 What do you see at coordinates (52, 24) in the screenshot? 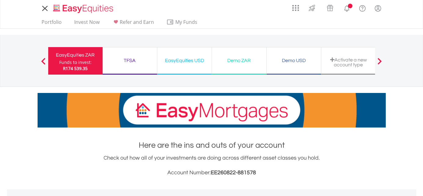
I see `a: Portfolio` at bounding box center [52, 24].